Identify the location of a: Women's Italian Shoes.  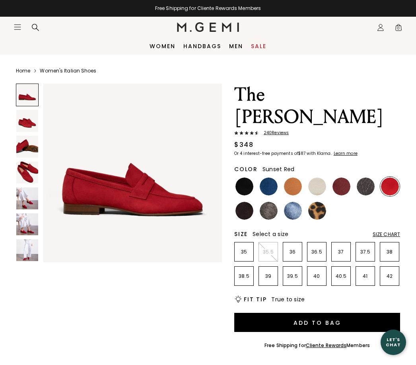
(68, 71).